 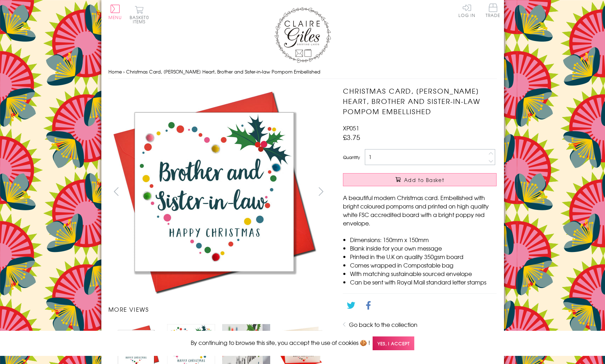 What do you see at coordinates (219, 309) in the screenshot?
I see `h3: More views` at bounding box center [219, 309].